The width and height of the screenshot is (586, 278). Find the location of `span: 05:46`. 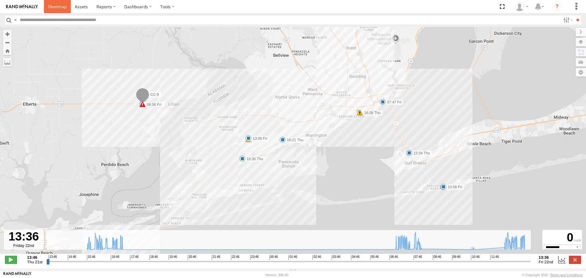

span: 05:46 is located at coordinates (375, 258).